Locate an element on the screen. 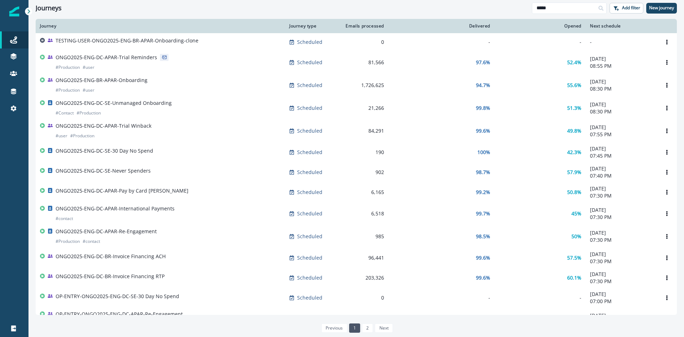 This screenshot has width=684, height=337. div: Opened is located at coordinates (540, 26).